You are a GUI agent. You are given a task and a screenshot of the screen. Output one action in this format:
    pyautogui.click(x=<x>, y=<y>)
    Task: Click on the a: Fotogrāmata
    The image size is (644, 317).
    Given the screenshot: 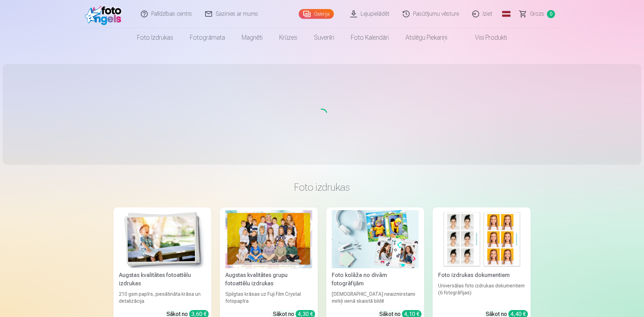 What is the action you would take?
    pyautogui.click(x=207, y=37)
    